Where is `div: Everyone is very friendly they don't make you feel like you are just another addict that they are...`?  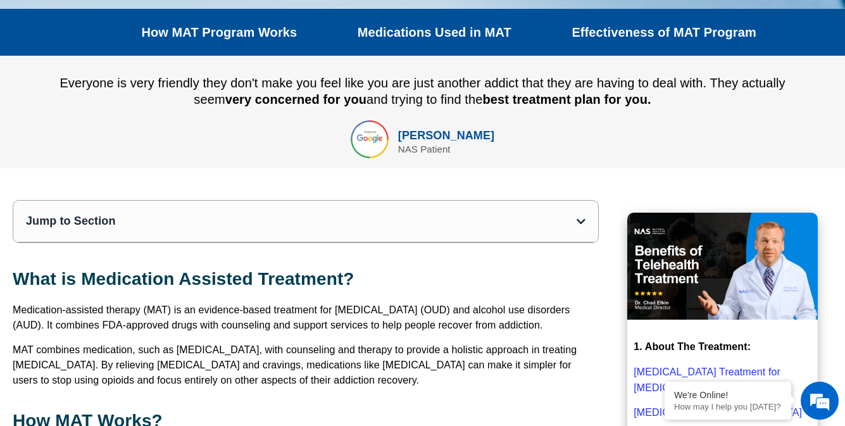 div: Everyone is very friendly they don't make you feel like you are just another addict that they are... is located at coordinates (422, 91).